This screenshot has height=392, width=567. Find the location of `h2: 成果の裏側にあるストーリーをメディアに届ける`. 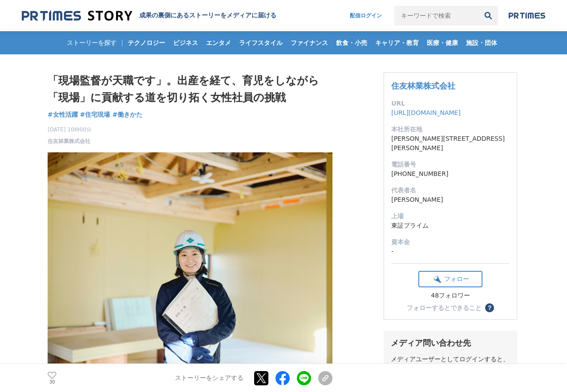

h2: 成果の裏側にあるストーリーをメディアに届ける is located at coordinates (208, 16).